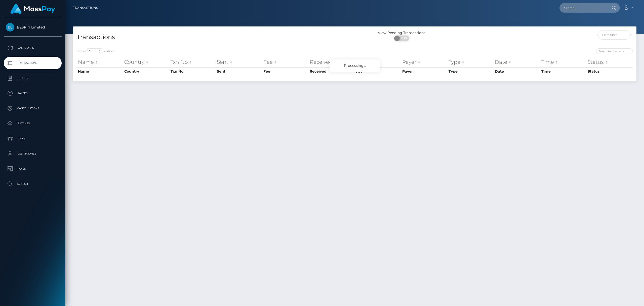 The height and width of the screenshot is (306, 644). I want to click on a: Links, so click(33, 138).